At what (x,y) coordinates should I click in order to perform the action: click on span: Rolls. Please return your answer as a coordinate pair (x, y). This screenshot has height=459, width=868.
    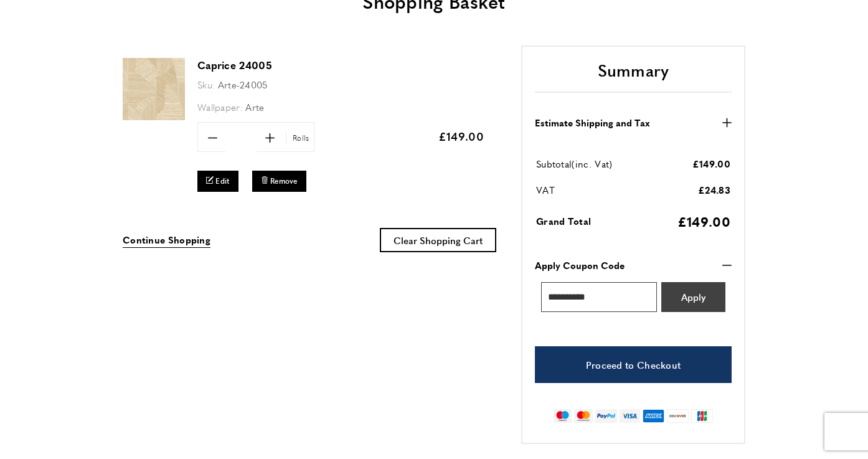
    Looking at the image, I should click on (299, 137).